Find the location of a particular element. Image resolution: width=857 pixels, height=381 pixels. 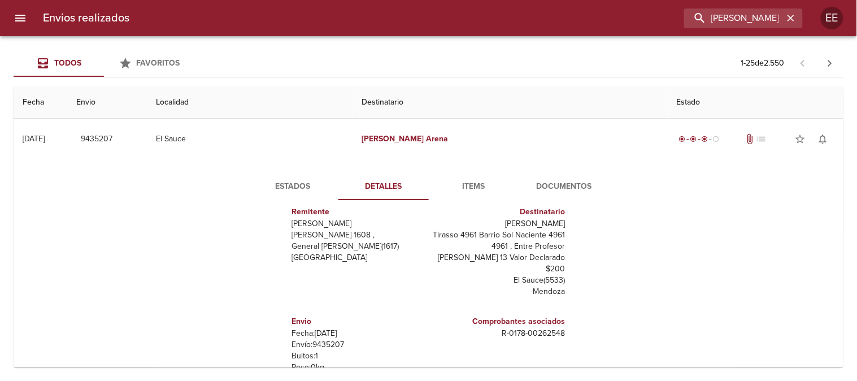

th: Destinatario is located at coordinates (510, 102).